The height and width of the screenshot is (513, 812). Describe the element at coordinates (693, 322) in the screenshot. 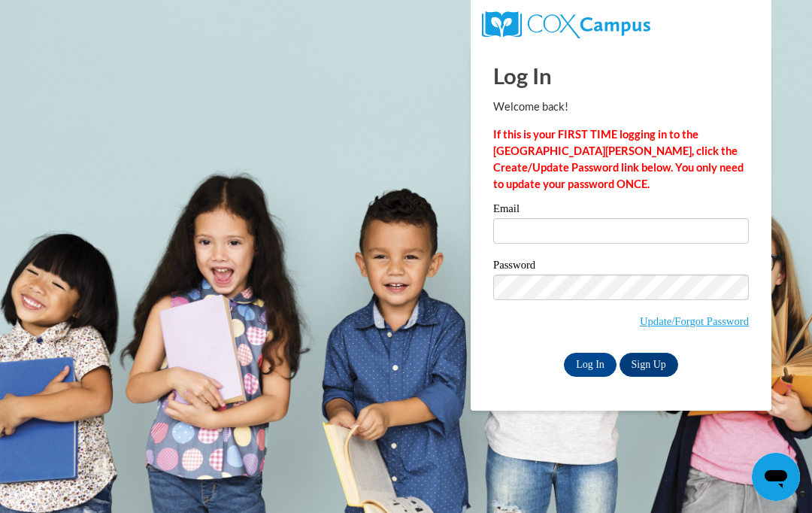

I see `a: Update/Forgot Password` at that location.